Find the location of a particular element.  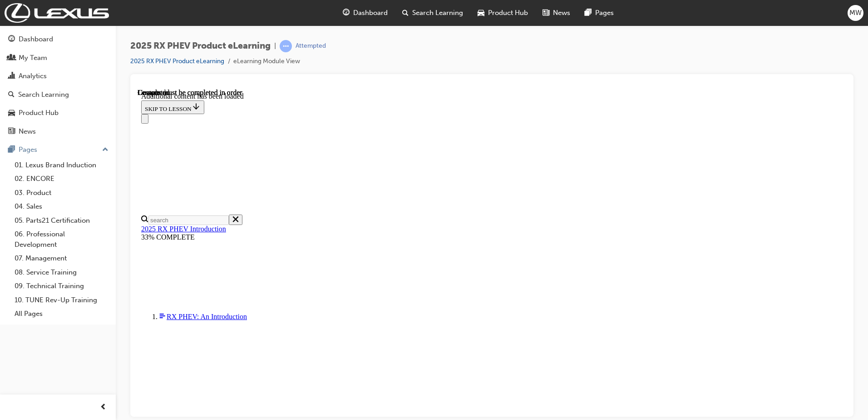

a: 04. Sales is located at coordinates (61, 206).